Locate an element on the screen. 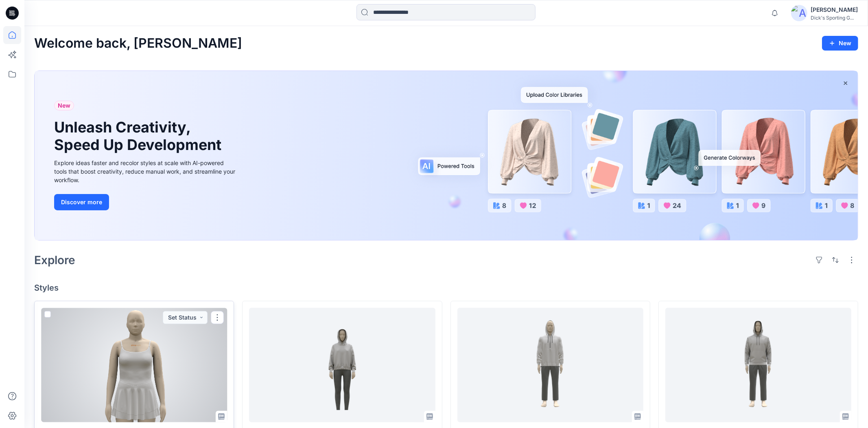  a: Discover more is located at coordinates (146, 202).